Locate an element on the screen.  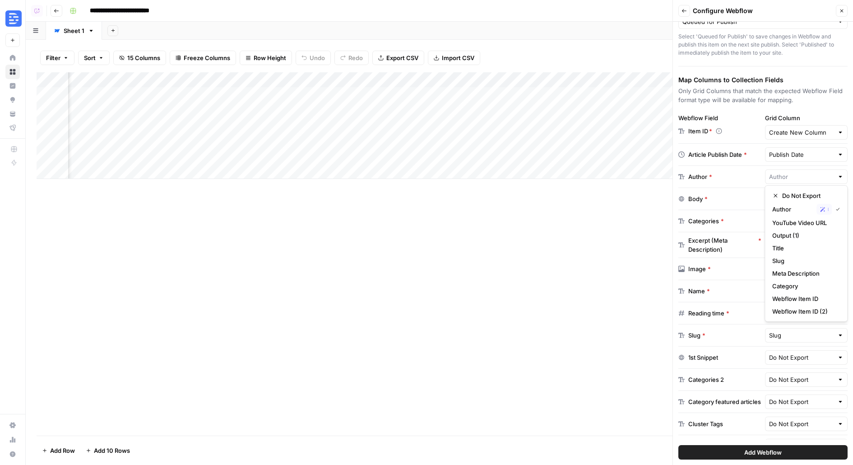
div: Image is located at coordinates (700, 269).